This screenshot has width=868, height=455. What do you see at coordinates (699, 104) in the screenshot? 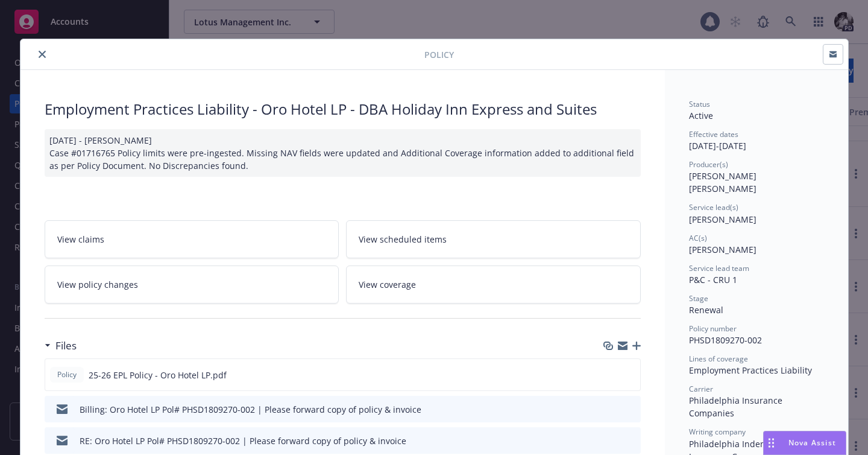
I see `span: Status` at bounding box center [699, 104].